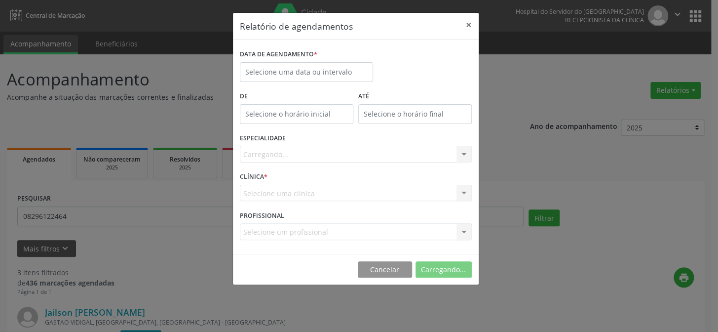 The height and width of the screenshot is (332, 718). I want to click on label: De, so click(297, 96).